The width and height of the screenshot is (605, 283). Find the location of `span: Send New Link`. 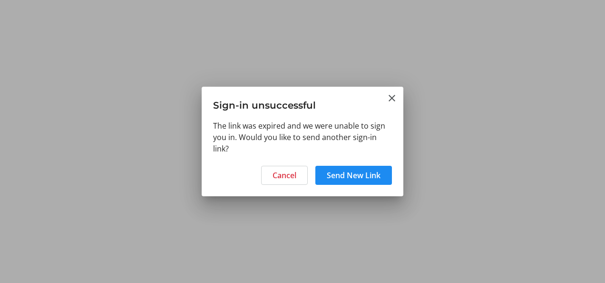

span: Send New Link is located at coordinates (353, 175).